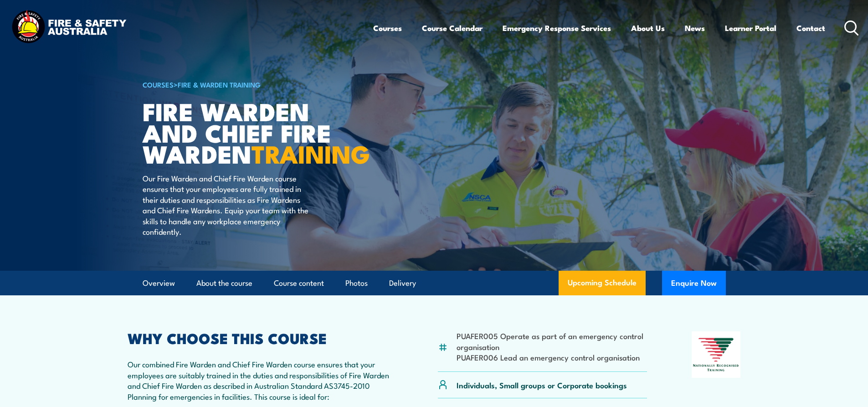  What do you see at coordinates (356, 283) in the screenshot?
I see `a: Photos` at bounding box center [356, 283].